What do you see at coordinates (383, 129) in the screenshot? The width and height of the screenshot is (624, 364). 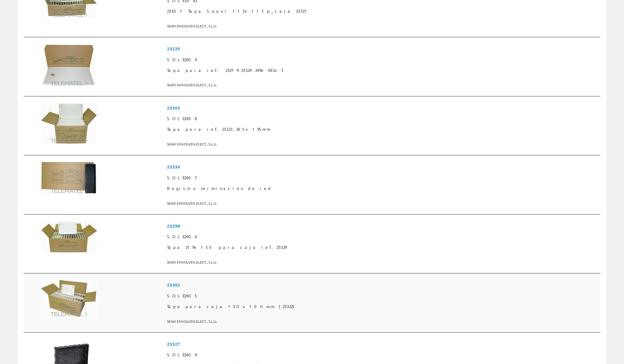 I see `span: Tapa para ref.23323 265x195mm` at bounding box center [383, 129].